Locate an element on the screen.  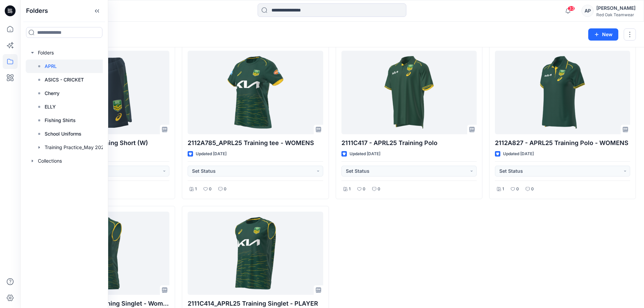
p: 2111C417 - APRL25 Training Polo is located at coordinates (409, 143).